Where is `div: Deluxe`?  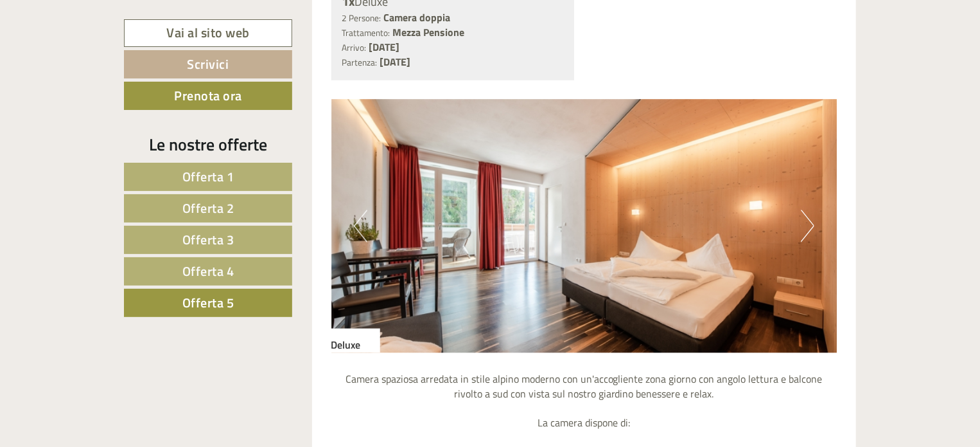 div: Deluxe is located at coordinates (356, 340).